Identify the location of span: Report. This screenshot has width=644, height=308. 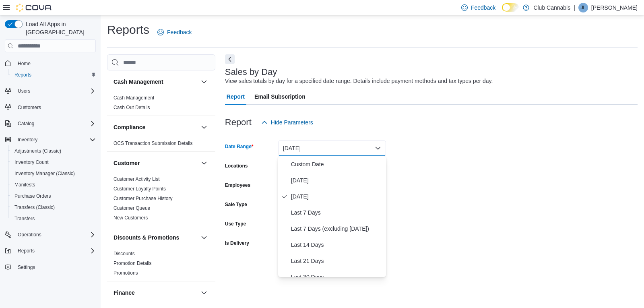
(235, 97).